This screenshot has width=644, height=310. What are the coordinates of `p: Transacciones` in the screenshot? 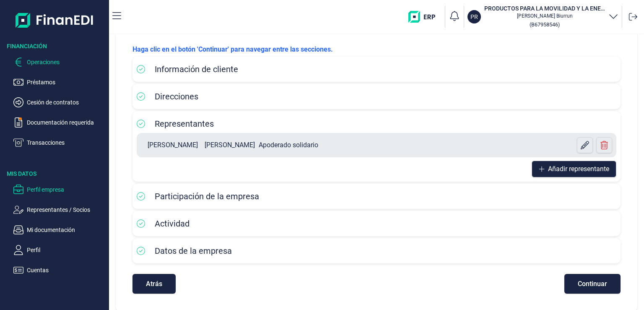 It's located at (66, 143).